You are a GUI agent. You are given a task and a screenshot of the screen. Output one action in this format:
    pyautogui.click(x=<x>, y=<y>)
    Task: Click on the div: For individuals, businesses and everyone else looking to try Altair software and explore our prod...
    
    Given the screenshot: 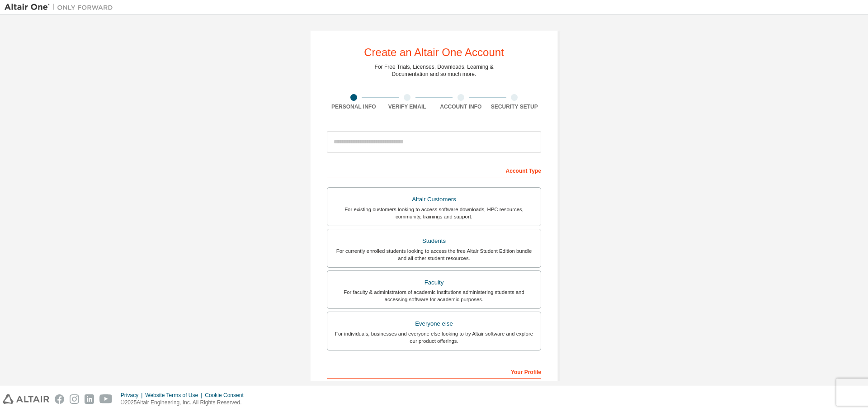 What is the action you would take?
    pyautogui.click(x=434, y=337)
    